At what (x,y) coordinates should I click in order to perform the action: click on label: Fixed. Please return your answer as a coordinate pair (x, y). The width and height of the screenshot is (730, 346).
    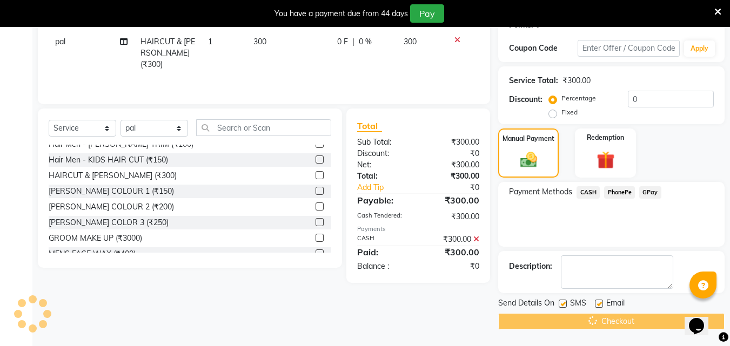
    Looking at the image, I should click on (570, 112).